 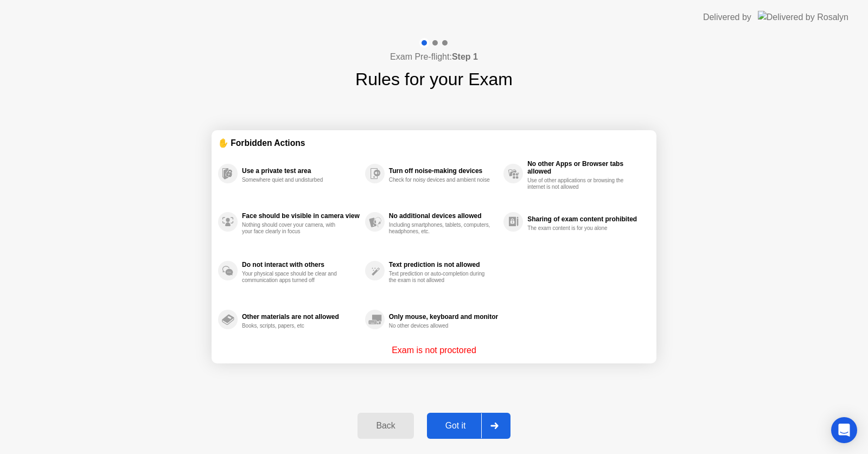 What do you see at coordinates (440, 326) in the screenshot?
I see `div: No other devices allowed` at bounding box center [440, 326].